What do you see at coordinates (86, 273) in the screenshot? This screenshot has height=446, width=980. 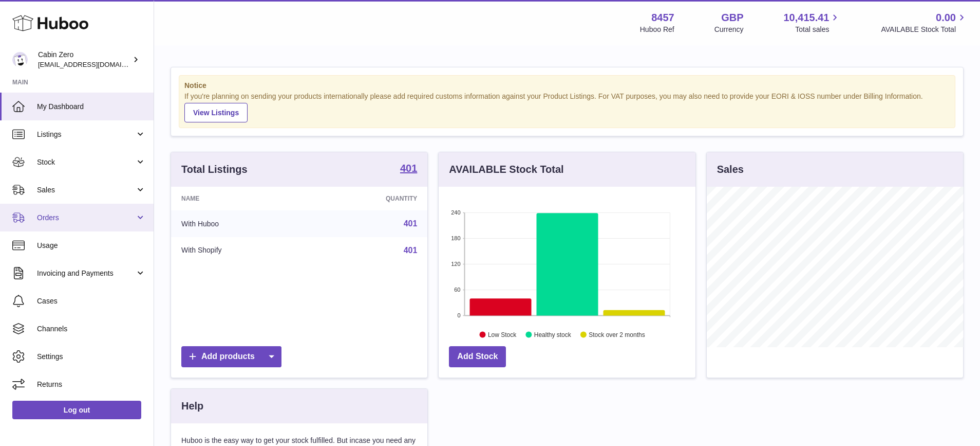 I see `span: Invoicing and Payments` at bounding box center [86, 273].